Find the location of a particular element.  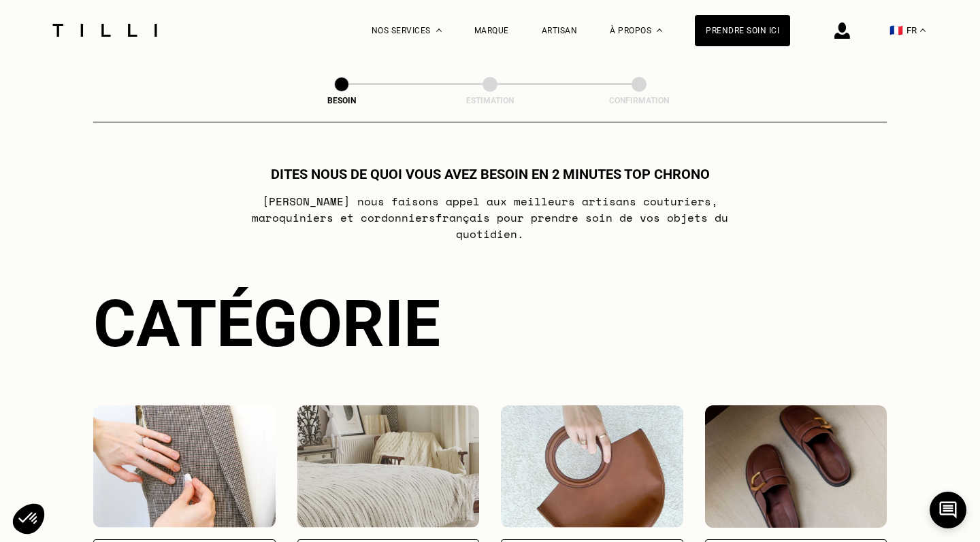

img: icône connexion is located at coordinates (841, 30).